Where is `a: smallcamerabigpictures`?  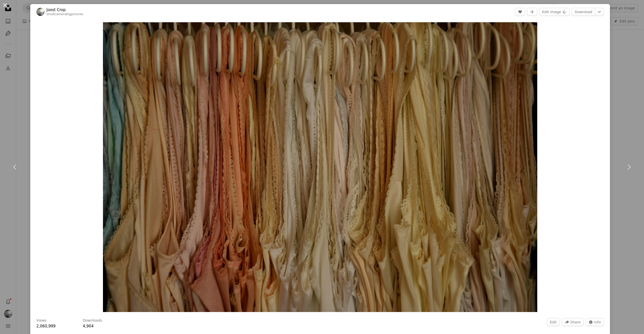
a: smallcamerabigpictures is located at coordinates (65, 14).